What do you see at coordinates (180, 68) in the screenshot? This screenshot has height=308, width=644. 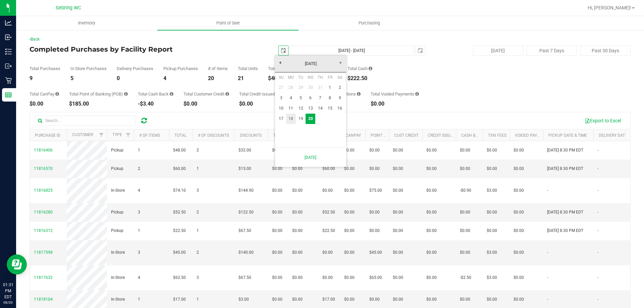 I see `div: Pickup Purchases` at bounding box center [180, 68].